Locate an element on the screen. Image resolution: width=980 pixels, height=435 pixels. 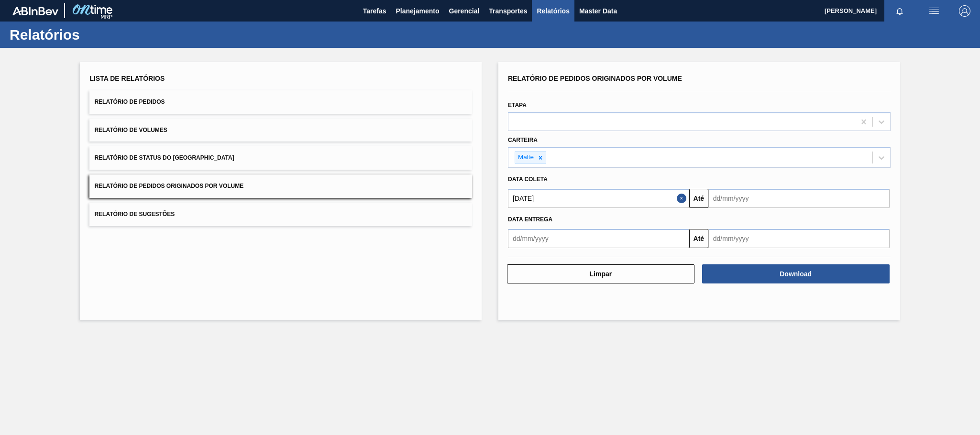
span: Relatórios is located at coordinates (553, 11).